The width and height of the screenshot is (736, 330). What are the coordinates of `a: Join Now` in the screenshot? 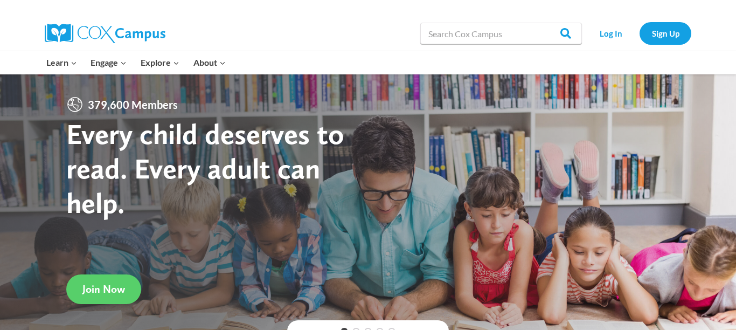 It's located at (103, 289).